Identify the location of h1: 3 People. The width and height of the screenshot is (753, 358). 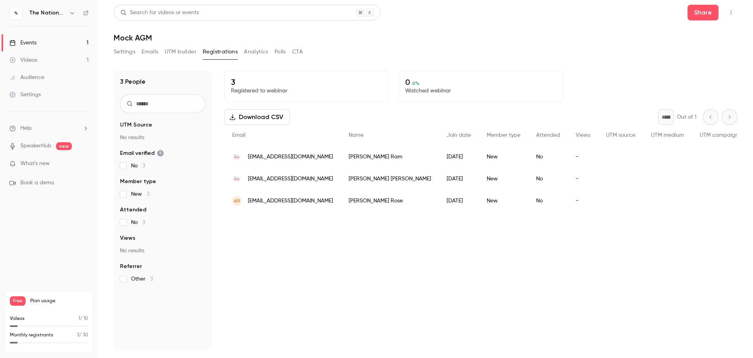
(133, 82).